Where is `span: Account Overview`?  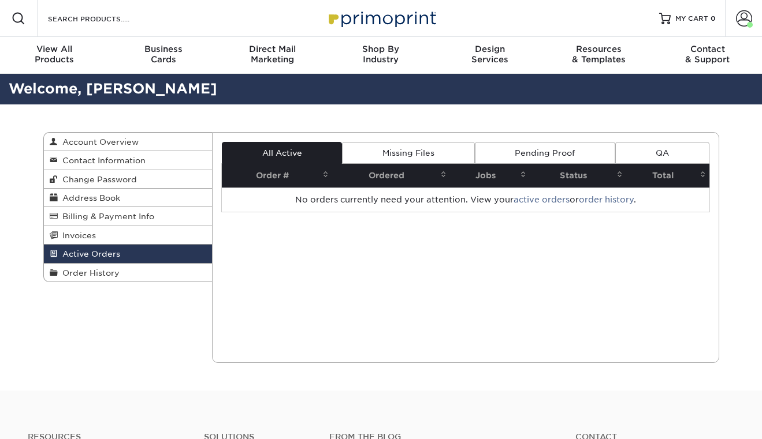
span: Account Overview is located at coordinates (98, 142).